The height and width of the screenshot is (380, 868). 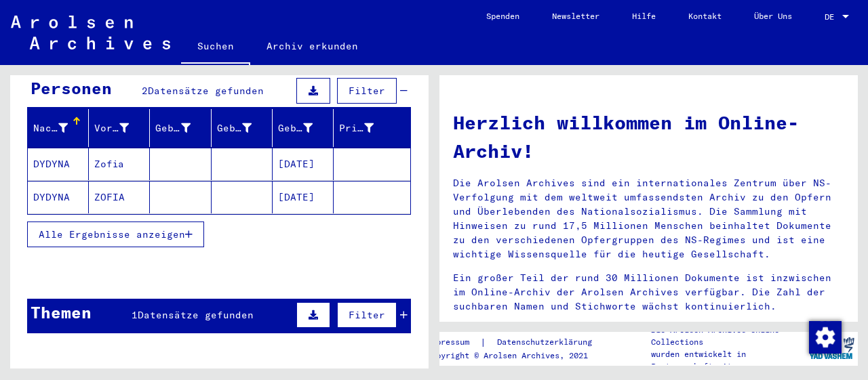 What do you see at coordinates (180, 128) in the screenshot?
I see `mat-header-cell: Geburtsname` at bounding box center [180, 128].